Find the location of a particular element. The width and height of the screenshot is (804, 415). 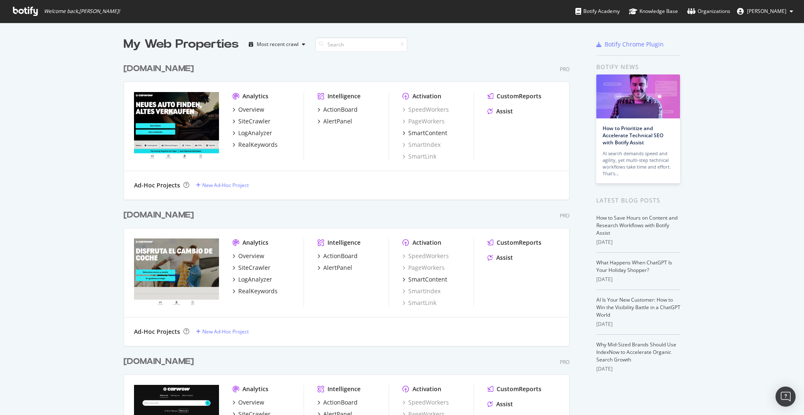

a: AI Is Your New Customer: How to Win the Visibility Battle in a ChatGPT World is located at coordinates (638, 307).